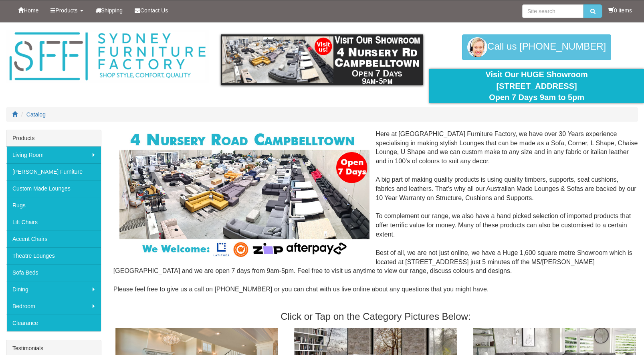 This screenshot has height=355, width=644. Describe the element at coordinates (54, 222) in the screenshot. I see `a: Lift Chairs` at that location.